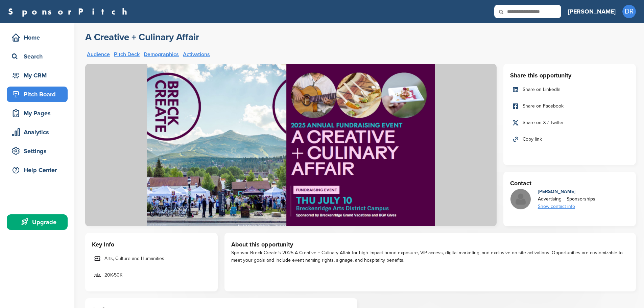  What do you see at coordinates (430, 257) in the screenshot?
I see `div: Sponsor Breck Create’s 2025 A Creative + Culinary Affair for high-impact brand exposure, VIP acce...` at bounding box center [430, 257].